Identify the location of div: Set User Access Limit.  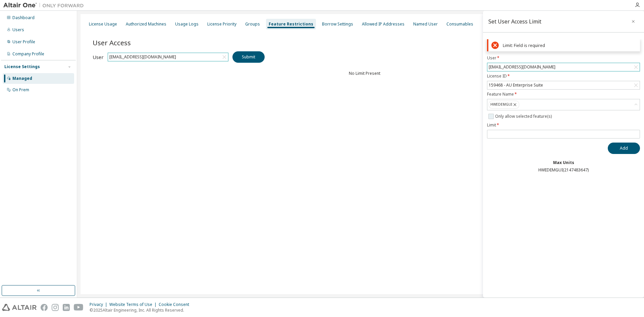
(515, 21).